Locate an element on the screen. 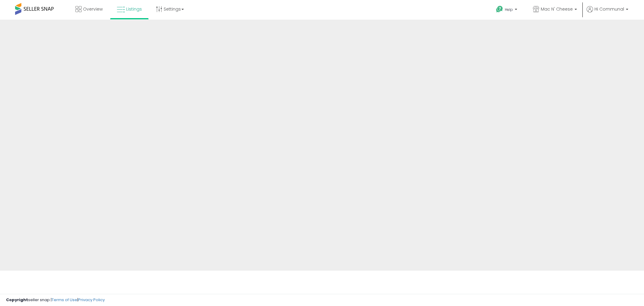  span: Help is located at coordinates (508, 9).